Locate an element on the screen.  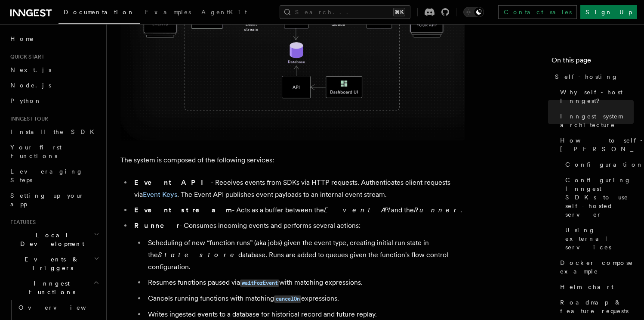
span: Configuring Inngest SDKs to use self-hosted server is located at coordinates (599, 197).